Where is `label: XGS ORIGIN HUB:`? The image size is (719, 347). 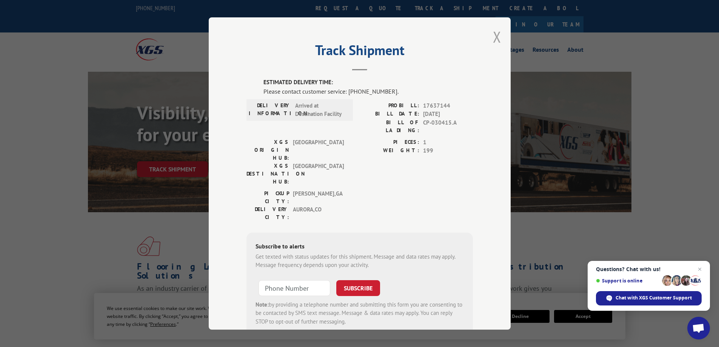
label: XGS ORIGIN HUB: is located at coordinates (267, 150).